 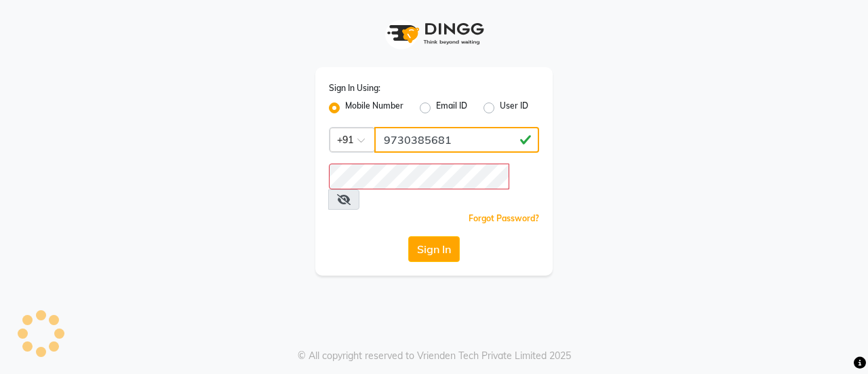 What do you see at coordinates (451, 107) in the screenshot?
I see `label: Email ID` at bounding box center [451, 107].